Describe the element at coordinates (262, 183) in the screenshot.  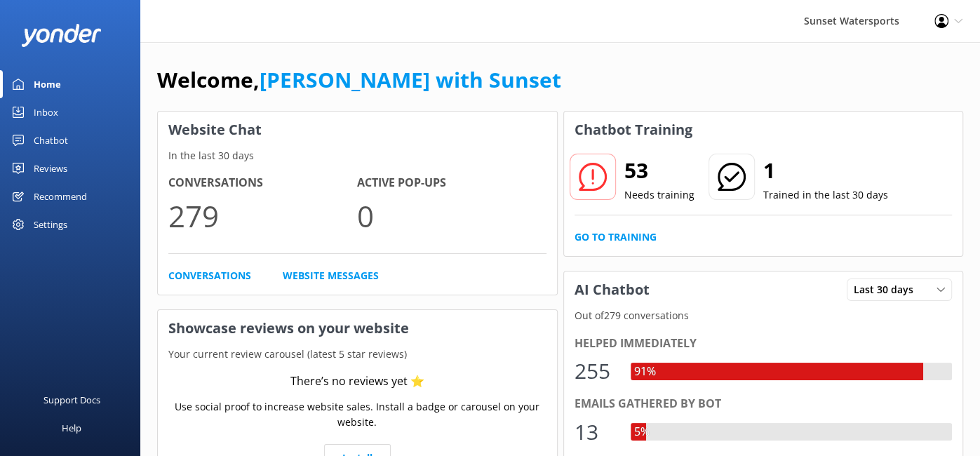
I see `h4: Conversations` at that location.